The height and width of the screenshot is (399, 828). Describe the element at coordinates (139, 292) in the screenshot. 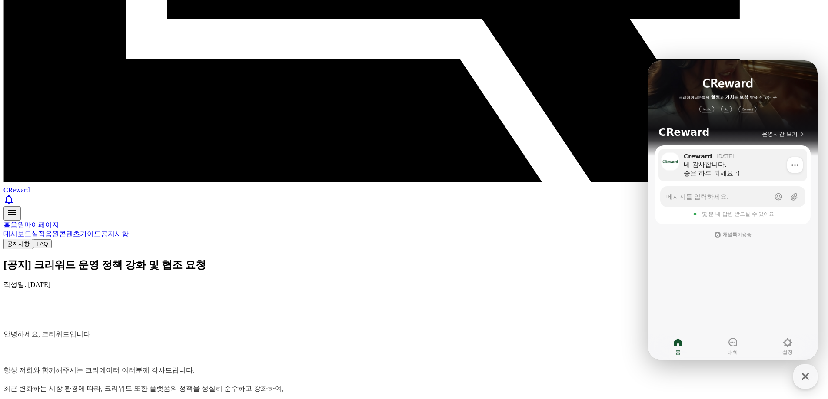

I see `span: 설정` at that location.